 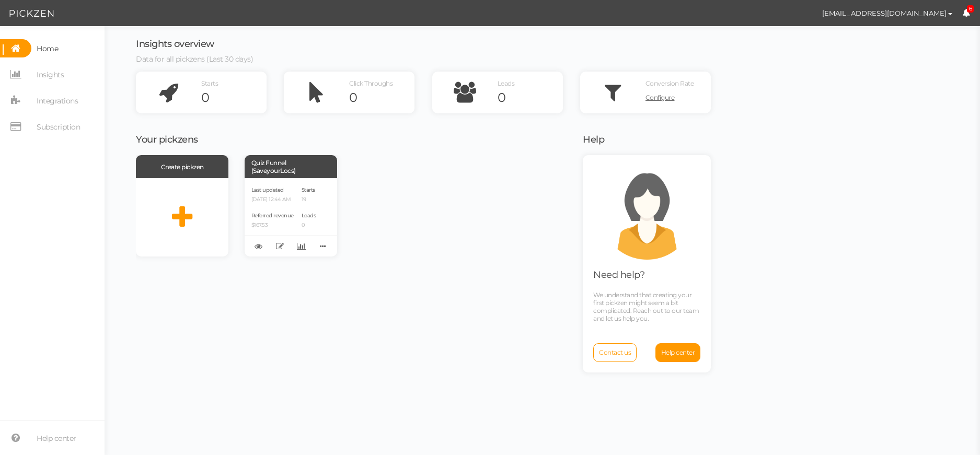 What do you see at coordinates (678, 97) in the screenshot?
I see `a: Configure` at bounding box center [678, 97].